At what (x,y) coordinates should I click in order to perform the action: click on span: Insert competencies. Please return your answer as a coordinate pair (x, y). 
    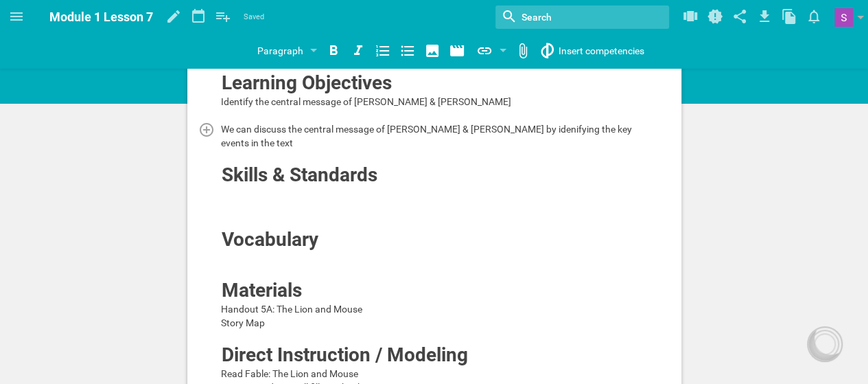
    Looking at the image, I should click on (601, 51).